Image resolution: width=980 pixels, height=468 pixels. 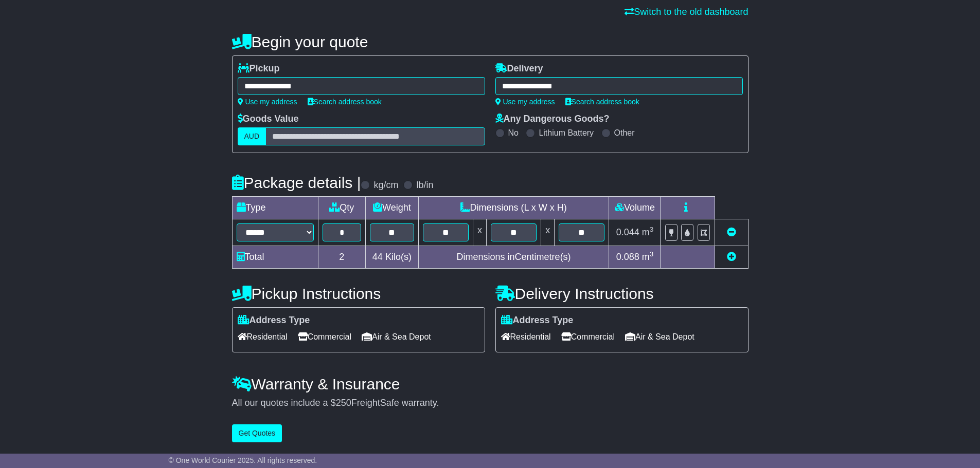 I want to click on div: All our quotes include a $ FreightSafe warranty., so click(x=490, y=403).